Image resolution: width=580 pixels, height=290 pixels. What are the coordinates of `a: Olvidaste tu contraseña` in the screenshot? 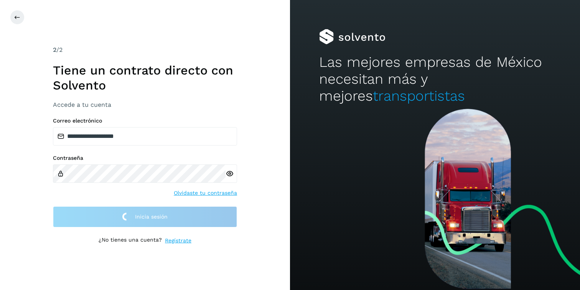 It's located at (205, 193).